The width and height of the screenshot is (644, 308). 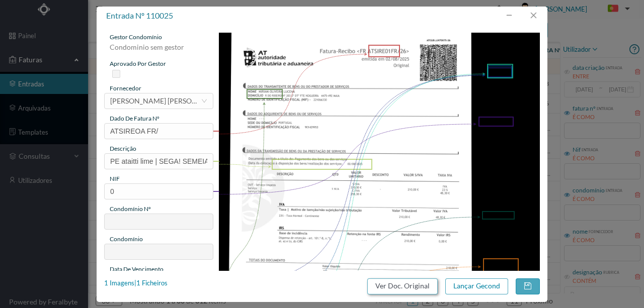 What do you see at coordinates (137, 269) in the screenshot?
I see `span: data de vencimento` at bounding box center [137, 269].